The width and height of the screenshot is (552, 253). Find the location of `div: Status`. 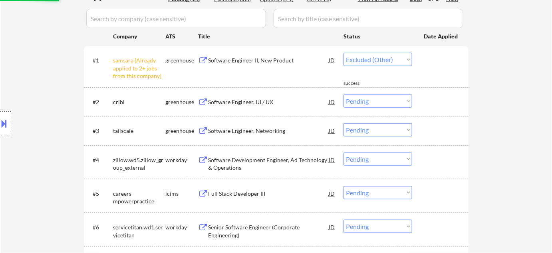

div: Status is located at coordinates (378, 36).